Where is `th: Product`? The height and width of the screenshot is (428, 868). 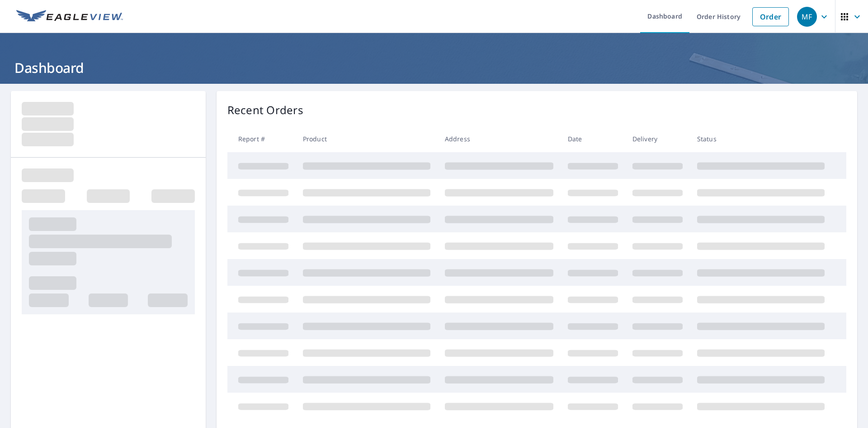 th: Product is located at coordinates (366, 139).